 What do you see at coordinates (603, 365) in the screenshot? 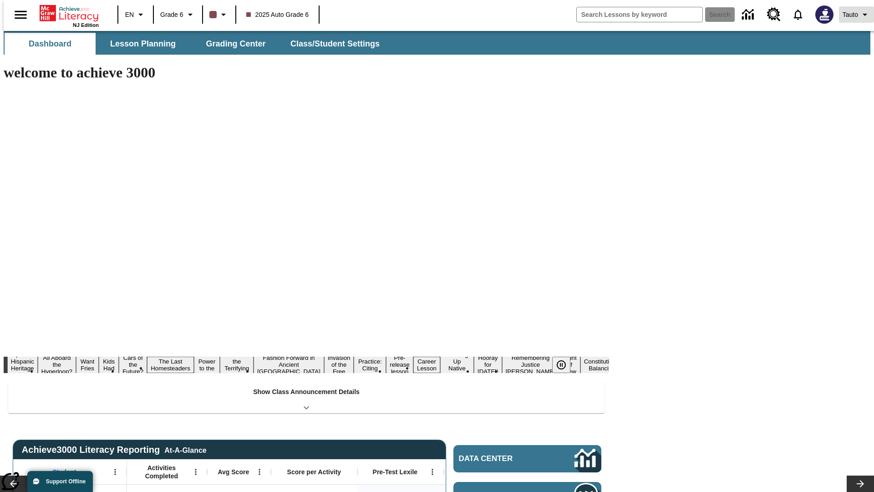
I see `button: Slide 18 The Constitution's Balancing Act` at bounding box center [603, 365].